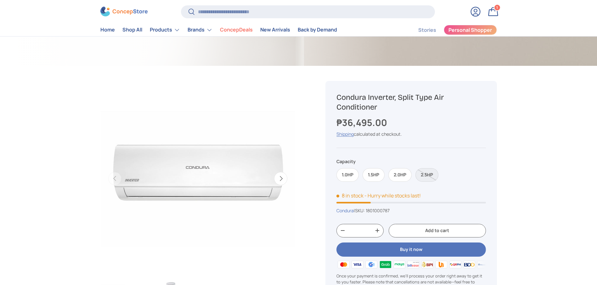  What do you see at coordinates (124, 12) in the screenshot?
I see `img: ConcepStore` at bounding box center [124, 12].